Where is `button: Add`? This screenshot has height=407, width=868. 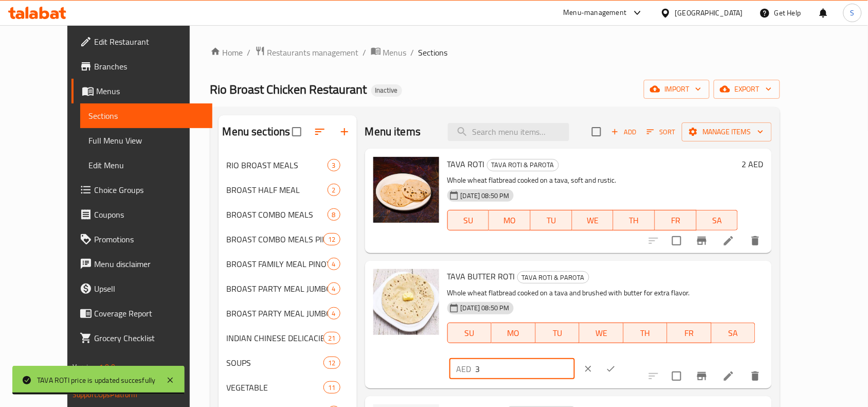 button: Add is located at coordinates (623, 132).